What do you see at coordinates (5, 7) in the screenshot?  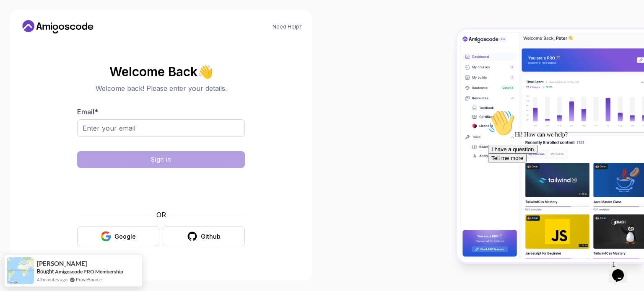 I see `span: 1` at bounding box center [5, 7].